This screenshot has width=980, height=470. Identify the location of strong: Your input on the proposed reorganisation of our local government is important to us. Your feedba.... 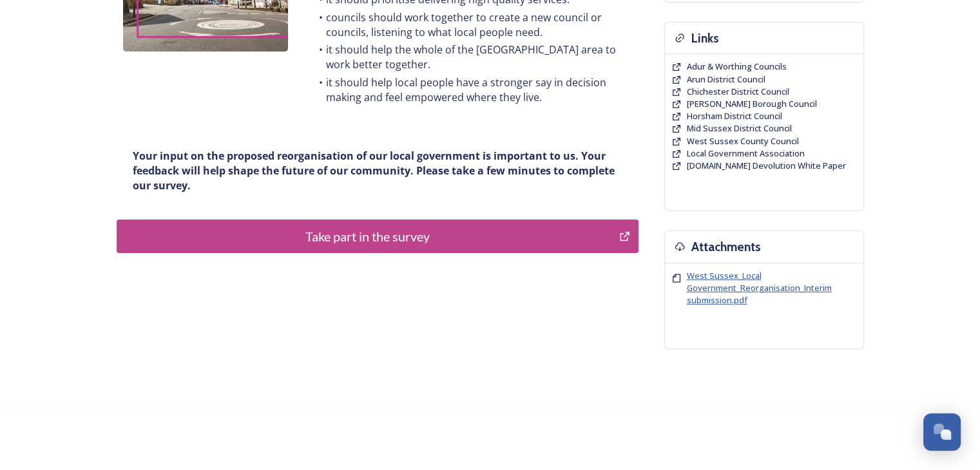
(375, 170).